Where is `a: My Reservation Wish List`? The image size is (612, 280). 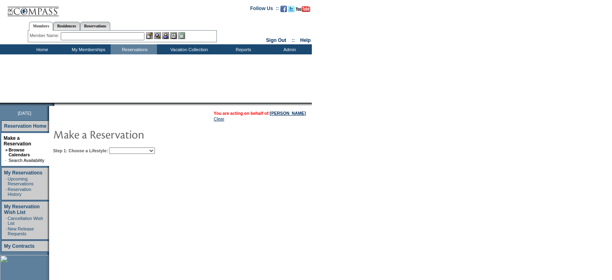
a: My Reservation Wish List is located at coordinates (22, 209).